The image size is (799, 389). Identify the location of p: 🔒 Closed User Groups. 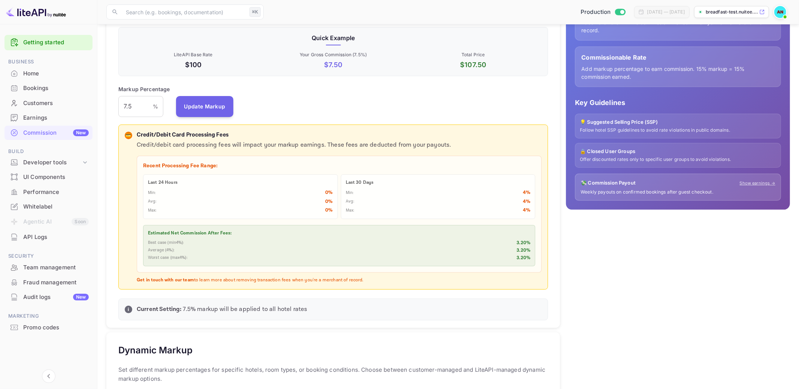
(678, 151).